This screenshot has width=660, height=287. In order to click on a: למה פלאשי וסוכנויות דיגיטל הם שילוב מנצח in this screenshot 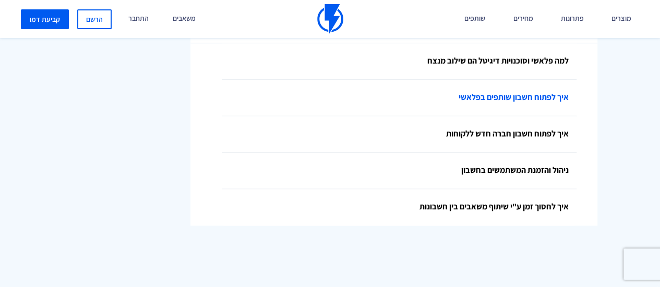, I will do `click(399, 62)`.